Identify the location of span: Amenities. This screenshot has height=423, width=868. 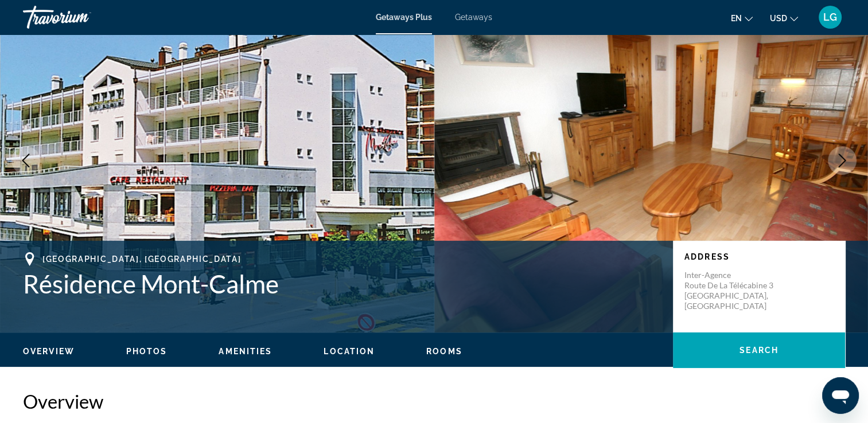
(245, 352).